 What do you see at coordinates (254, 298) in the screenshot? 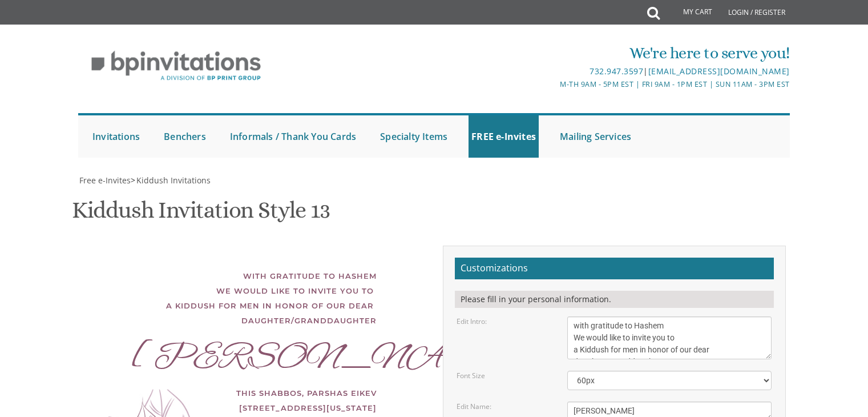
I see `div: with gratitude to Hashem We would like to invite you to a Kiddush for men in honor of our dear da...` at bounding box center [254, 298].